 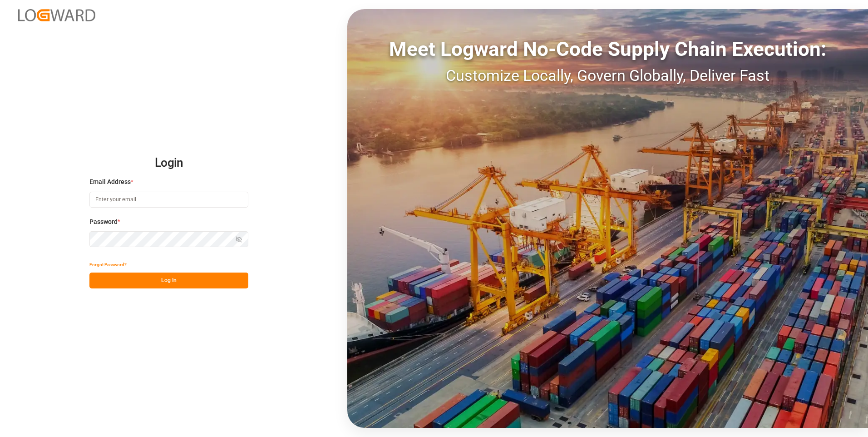 I want to click on button: Log In, so click(x=169, y=280).